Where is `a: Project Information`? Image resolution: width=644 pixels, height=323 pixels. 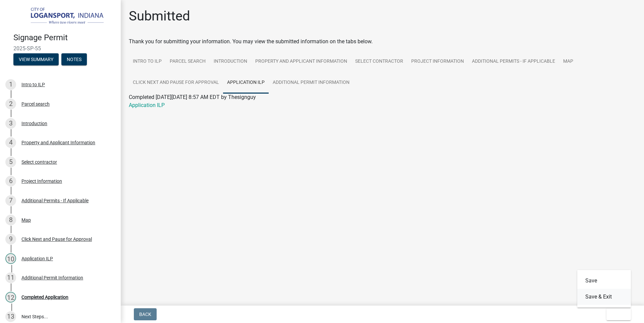
a: Project Information is located at coordinates (438, 62).